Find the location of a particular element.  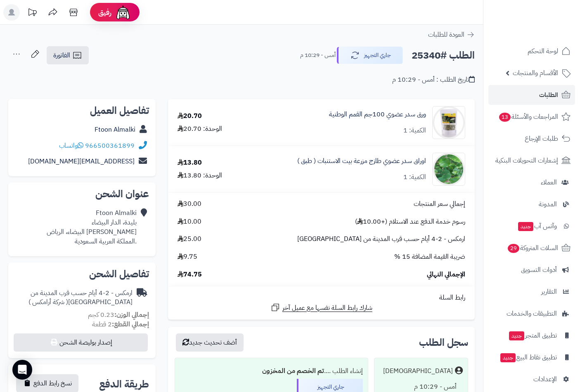

span: الإجمالي النهائي is located at coordinates (446, 274).